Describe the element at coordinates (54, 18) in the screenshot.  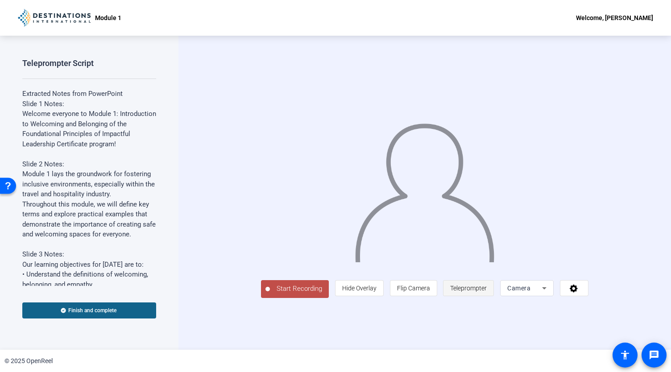
I see `img: OpenReel logo` at that location.